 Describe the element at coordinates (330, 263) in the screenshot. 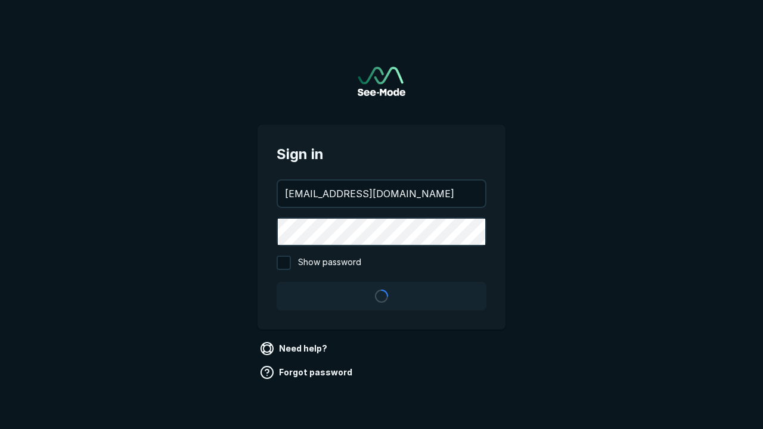

I see `span: Show password` at that location.